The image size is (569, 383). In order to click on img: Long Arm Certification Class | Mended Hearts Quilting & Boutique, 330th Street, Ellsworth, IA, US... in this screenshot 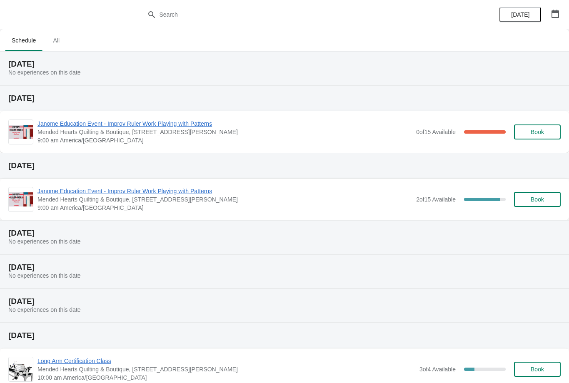, I will do `click(21, 369)`.